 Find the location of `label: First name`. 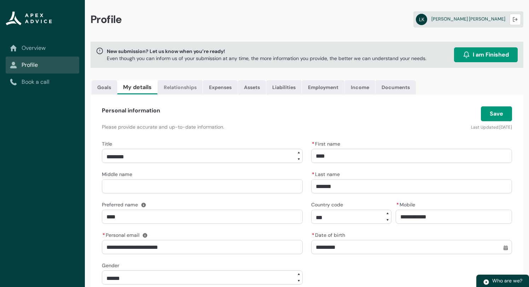

label: First name is located at coordinates (327, 143).